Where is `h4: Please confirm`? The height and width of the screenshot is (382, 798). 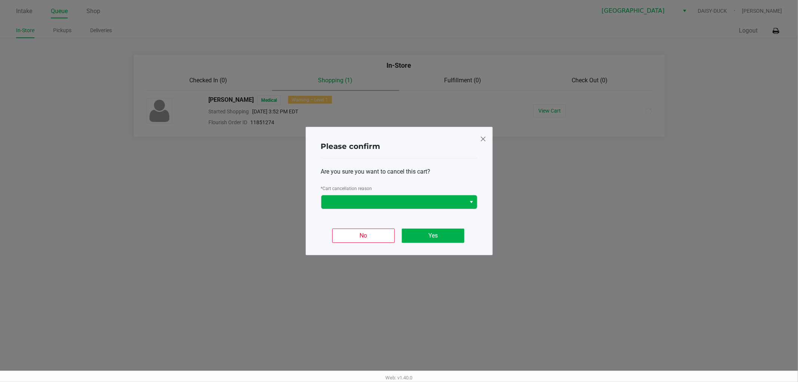
h4: Please confirm is located at coordinates (350, 146).